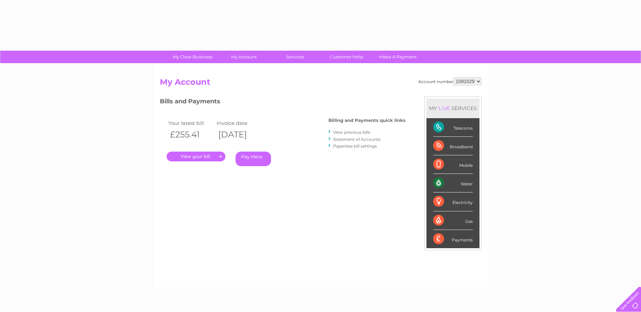  What do you see at coordinates (367, 120) in the screenshot?
I see `h4: Billing and Payments quick links` at bounding box center [367, 120].